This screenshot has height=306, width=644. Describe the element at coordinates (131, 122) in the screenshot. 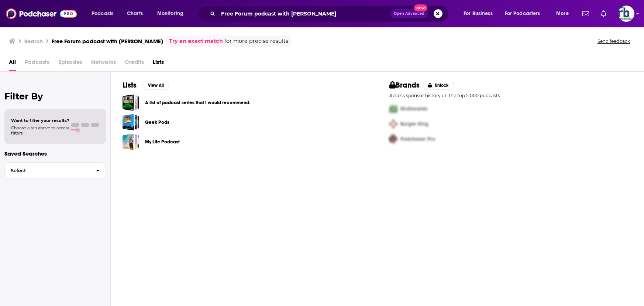

I see `span: Geek Pods` at that location.